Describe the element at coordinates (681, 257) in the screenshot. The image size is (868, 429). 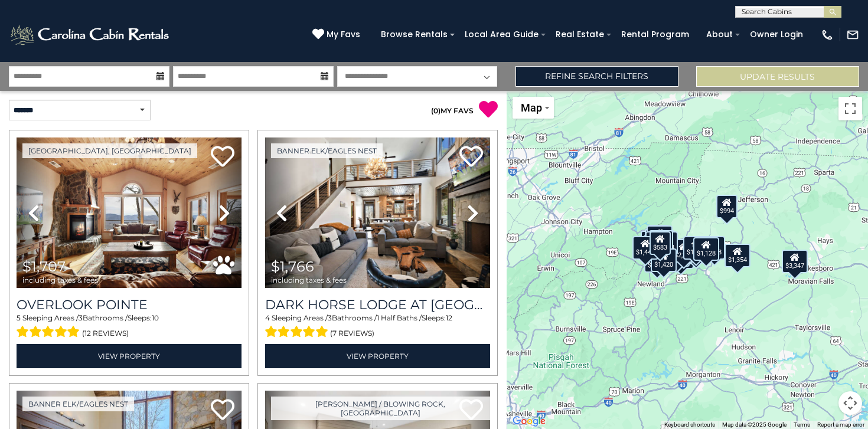
I see `div: $1,989` at that location.